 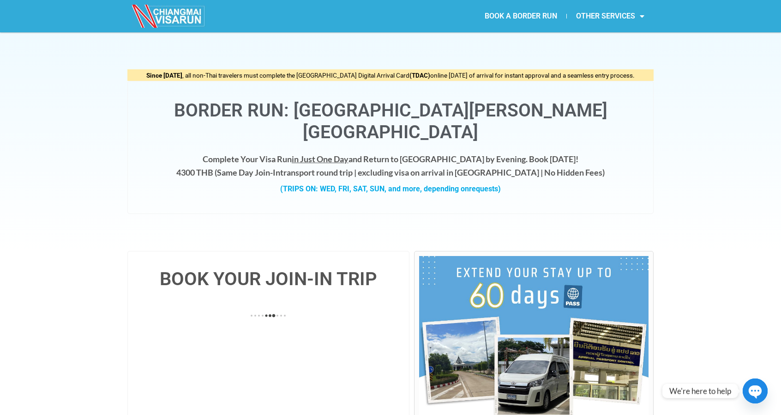 I want to click on a: OTHER SERVICES, so click(x=610, y=16).